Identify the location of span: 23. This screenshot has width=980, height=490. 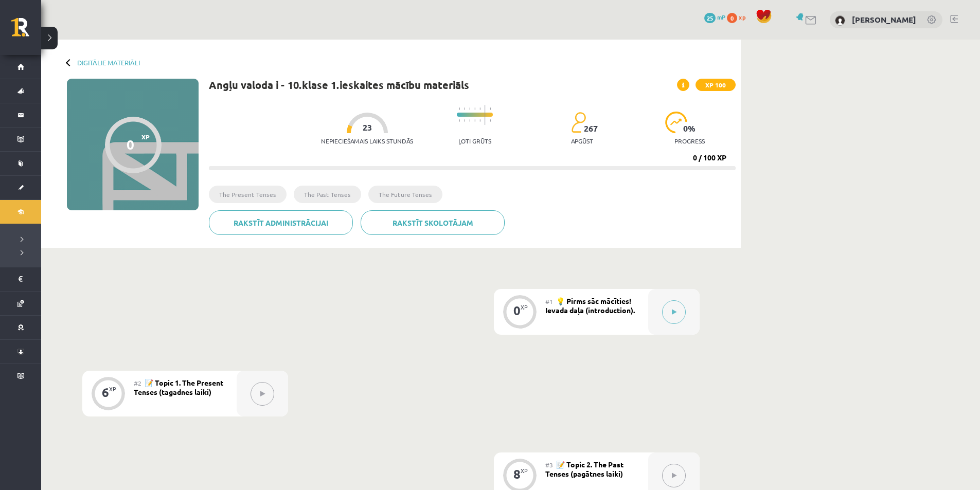
(367, 128).